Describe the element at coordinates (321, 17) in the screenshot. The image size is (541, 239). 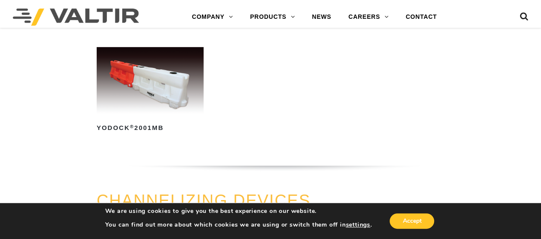
I see `a: NEWS` at that location.